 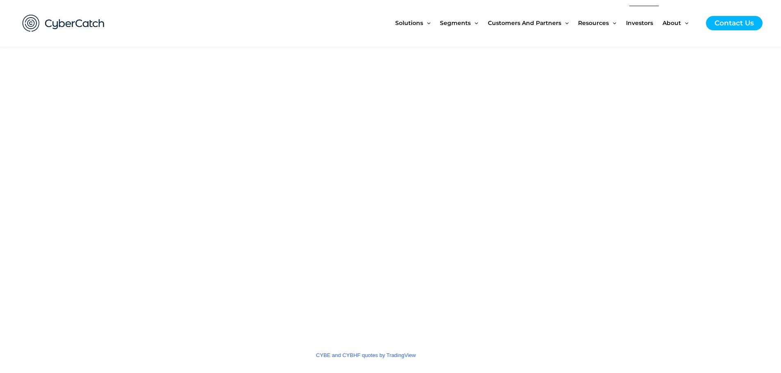 I want to click on div: Contact Us, so click(x=734, y=23).